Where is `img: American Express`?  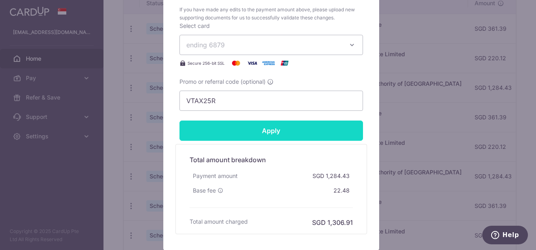 img: American Express is located at coordinates (269, 63).